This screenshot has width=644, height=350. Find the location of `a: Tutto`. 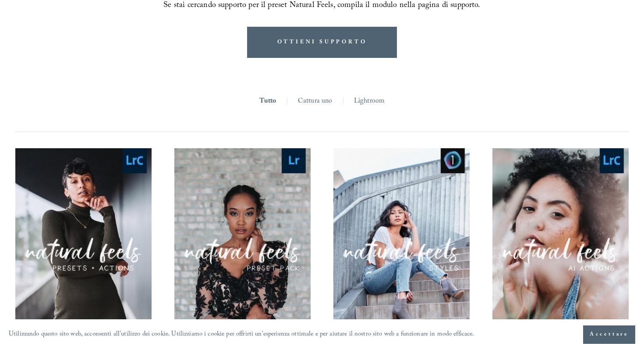

a: Tutto is located at coordinates (268, 101).